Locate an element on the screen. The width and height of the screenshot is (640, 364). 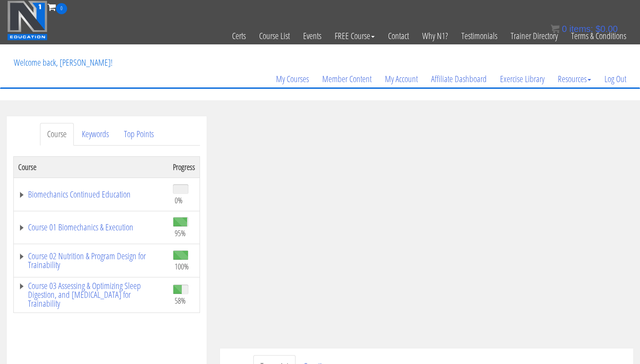
a: Course 01 Biomechanics & Execution is located at coordinates (91, 227).